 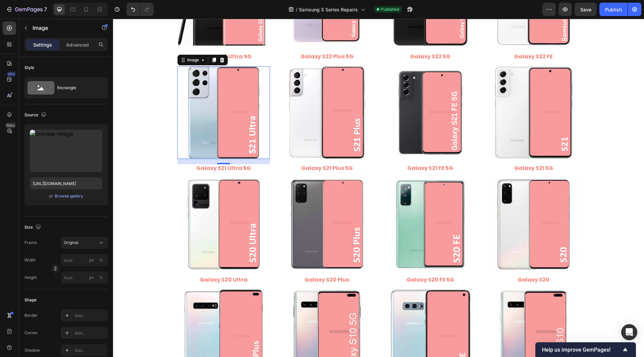 I want to click on label: Frame, so click(x=31, y=243).